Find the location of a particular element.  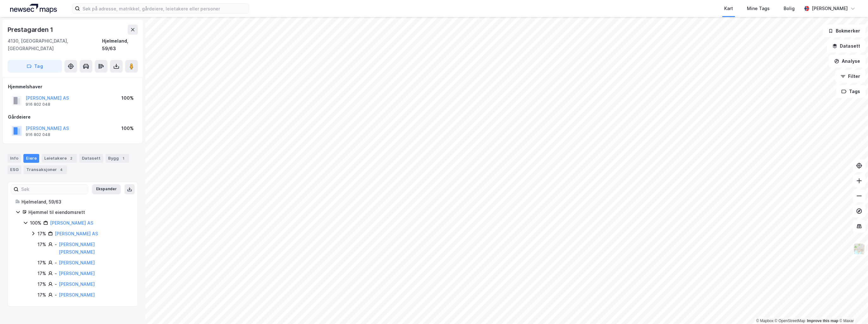

div: Mine Tags is located at coordinates (759, 8).